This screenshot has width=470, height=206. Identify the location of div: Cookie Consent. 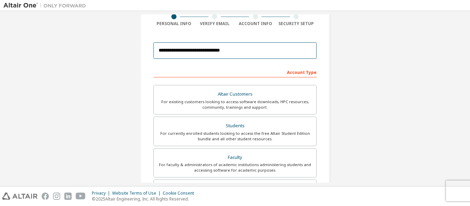
(180, 193).